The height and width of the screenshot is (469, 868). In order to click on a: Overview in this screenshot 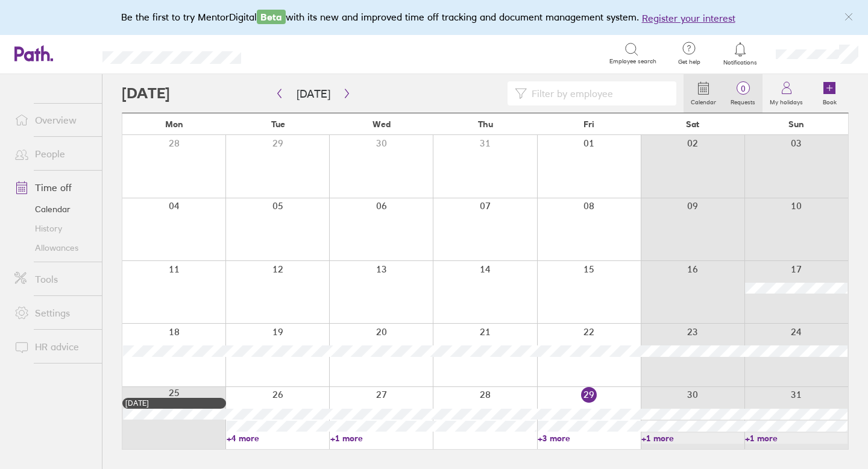, I will do `click(53, 120)`.